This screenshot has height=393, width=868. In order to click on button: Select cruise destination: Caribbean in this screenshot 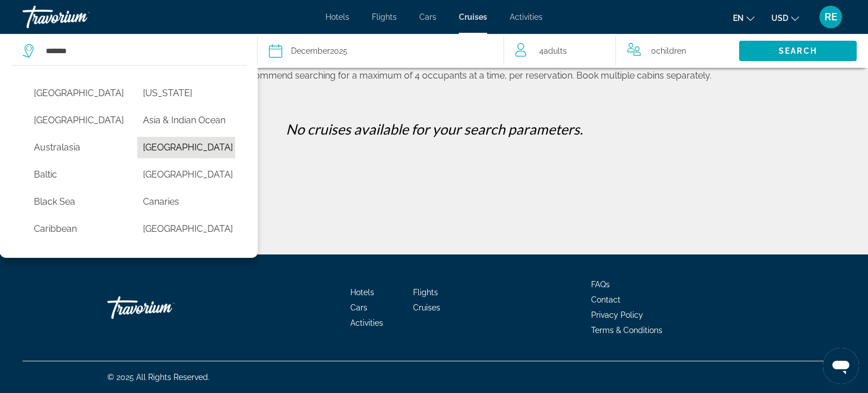, I will do `click(77, 229)`.